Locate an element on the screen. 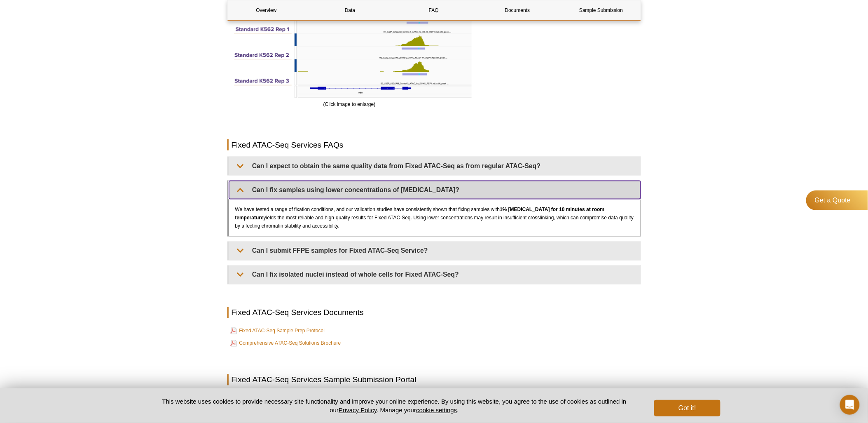 This screenshot has height=423, width=868. summary: Can I fix isolated nuclei instead of whole cells for Fixed ATAC-Seq? is located at coordinates (435, 275).